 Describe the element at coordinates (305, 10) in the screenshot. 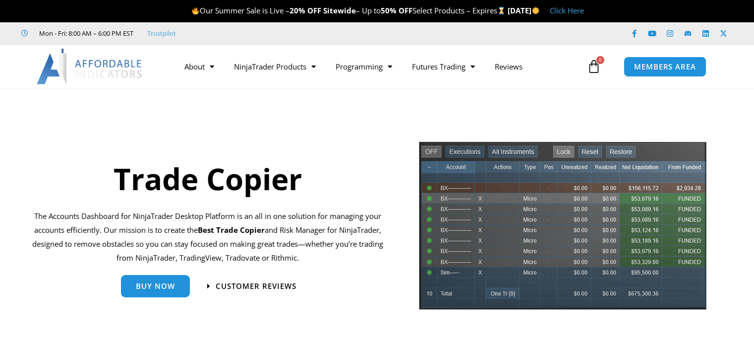

I see `strong: 20% OFF` at that location.